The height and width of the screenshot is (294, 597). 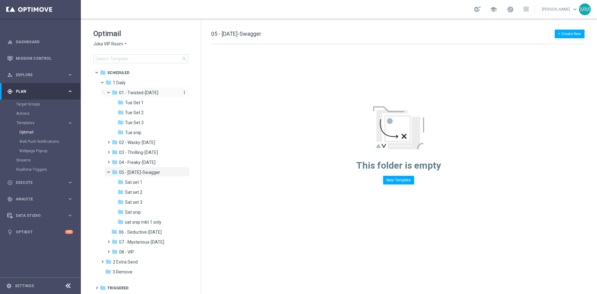 What do you see at coordinates (570, 34) in the screenshot?
I see `button: + Create New` at bounding box center [570, 34].